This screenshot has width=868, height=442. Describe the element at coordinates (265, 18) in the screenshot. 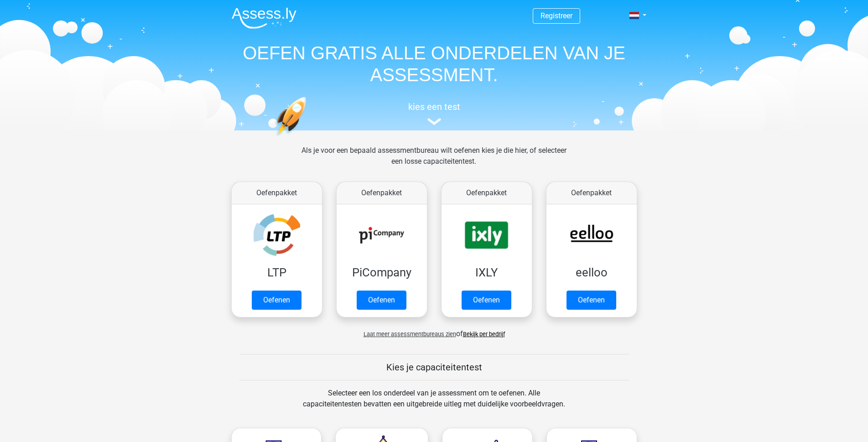

I see `img: Assessly` at that location.